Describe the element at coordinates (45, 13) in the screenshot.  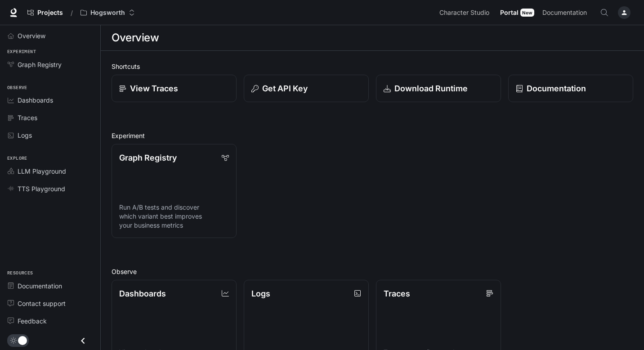
I see `a: Go to projects` at that location.